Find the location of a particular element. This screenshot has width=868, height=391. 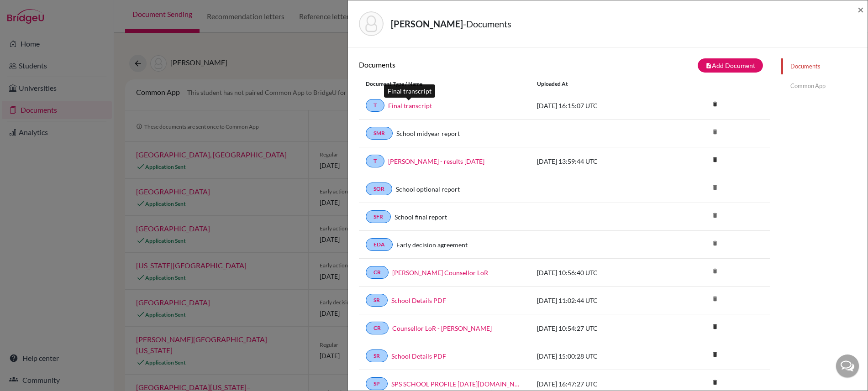

div: Uploaded at is located at coordinates (599, 84).